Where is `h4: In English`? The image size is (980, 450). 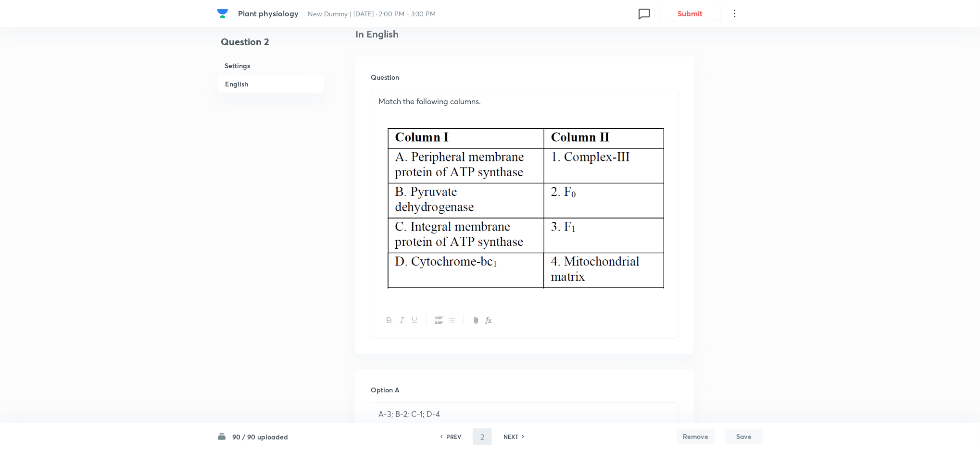
h4: In English is located at coordinates (524, 34).